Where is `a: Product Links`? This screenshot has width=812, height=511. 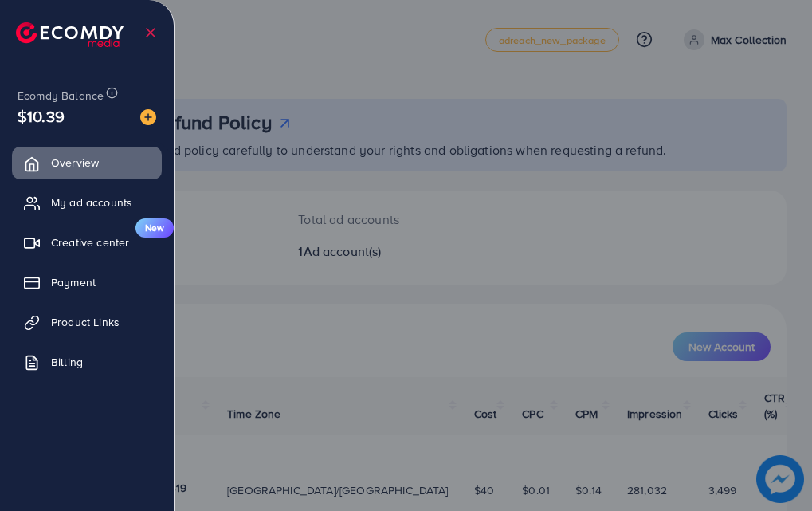
a: Product Links is located at coordinates (87, 322).